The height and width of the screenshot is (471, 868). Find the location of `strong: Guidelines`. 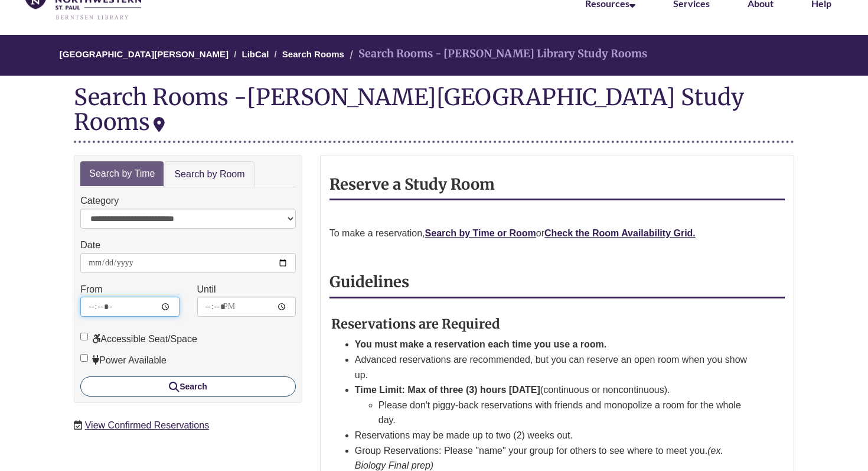

strong: Guidelines is located at coordinates (369, 282).